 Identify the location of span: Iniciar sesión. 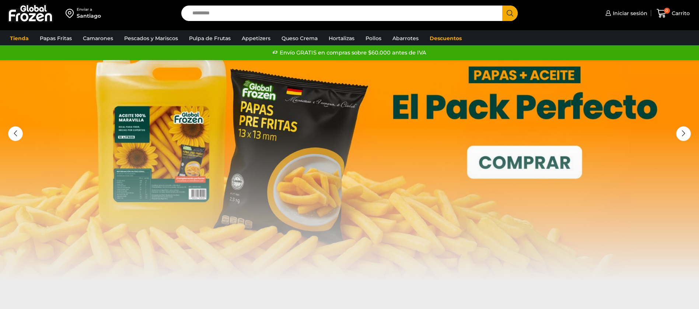
(629, 13).